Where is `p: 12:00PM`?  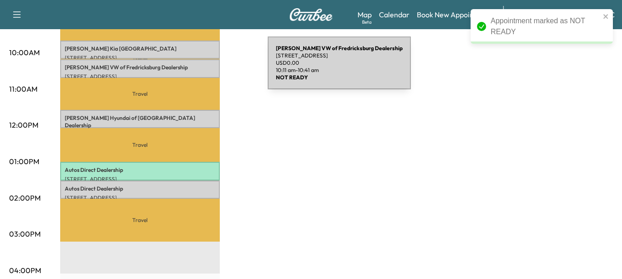 p: 12:00PM is located at coordinates (24, 125).